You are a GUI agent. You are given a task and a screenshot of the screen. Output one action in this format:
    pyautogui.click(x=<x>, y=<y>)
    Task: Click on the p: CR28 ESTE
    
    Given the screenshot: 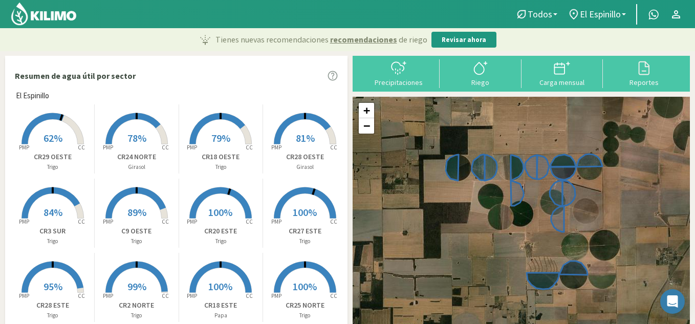 What is the action you would take?
    pyautogui.click(x=52, y=305)
    